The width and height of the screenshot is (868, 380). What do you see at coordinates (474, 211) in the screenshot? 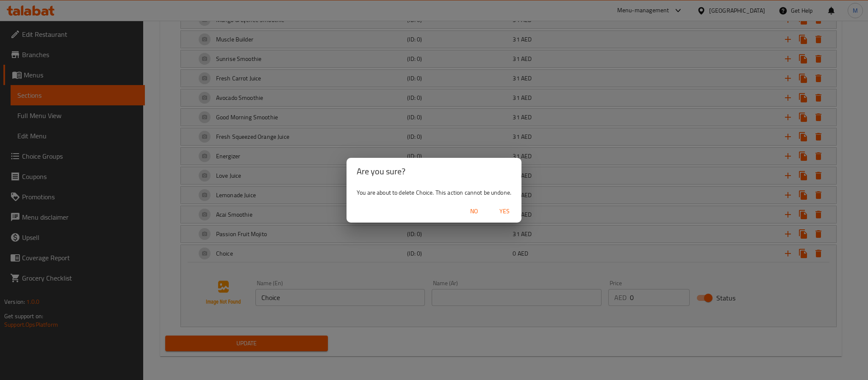
I see `span: No` at bounding box center [474, 211].